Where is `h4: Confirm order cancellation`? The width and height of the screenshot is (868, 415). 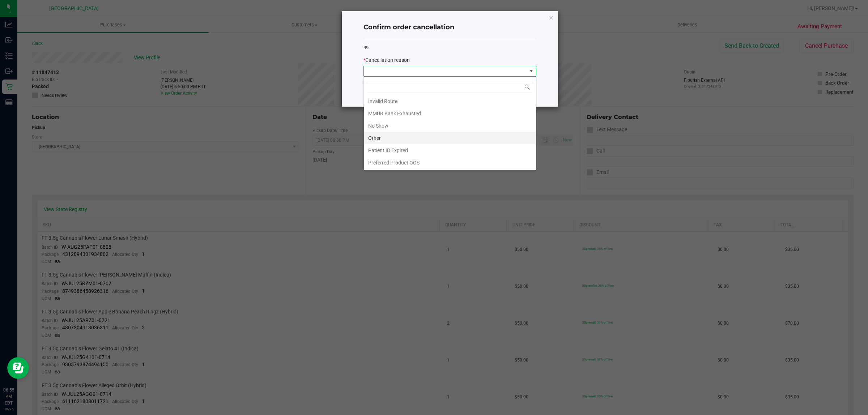 h4: Confirm order cancellation is located at coordinates (450, 27).